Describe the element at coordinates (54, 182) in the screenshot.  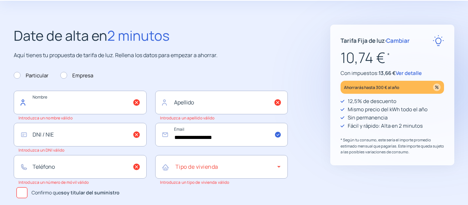
I see `small: Introduzca un número de móvil válido` at that location.